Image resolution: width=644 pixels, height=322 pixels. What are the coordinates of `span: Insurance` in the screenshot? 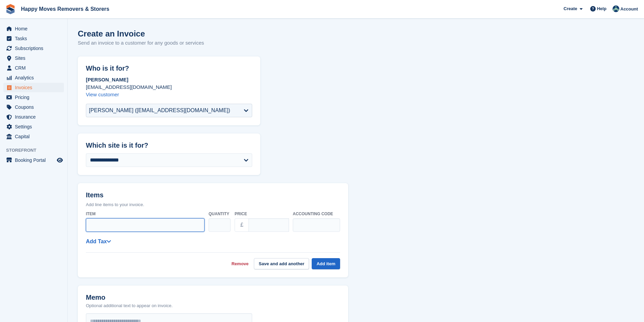 It's located at (35, 117).